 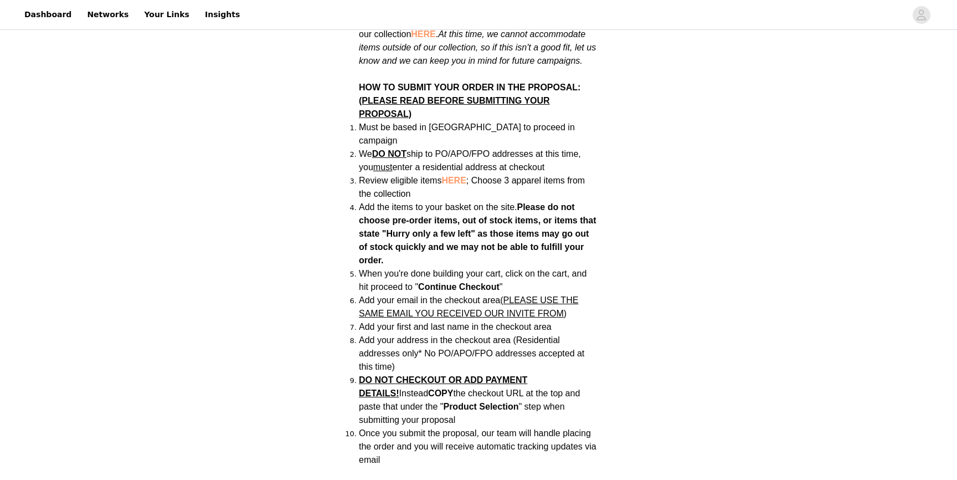 What do you see at coordinates (455, 326) in the screenshot?
I see `span: Add your first and last name in the checkout area` at bounding box center [455, 326].